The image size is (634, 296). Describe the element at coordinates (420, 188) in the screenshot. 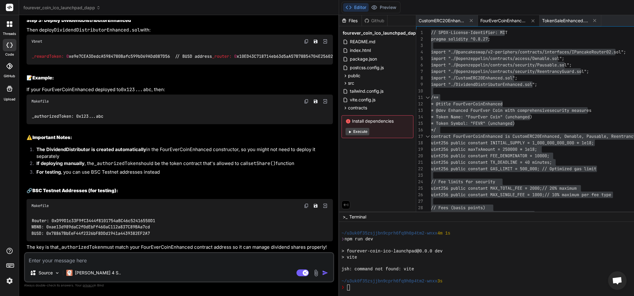

I see `div: 25` at that location.